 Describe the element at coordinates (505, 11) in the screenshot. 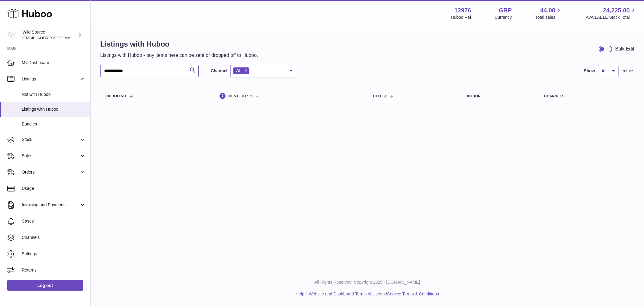

I see `strong: GBP` at that location.